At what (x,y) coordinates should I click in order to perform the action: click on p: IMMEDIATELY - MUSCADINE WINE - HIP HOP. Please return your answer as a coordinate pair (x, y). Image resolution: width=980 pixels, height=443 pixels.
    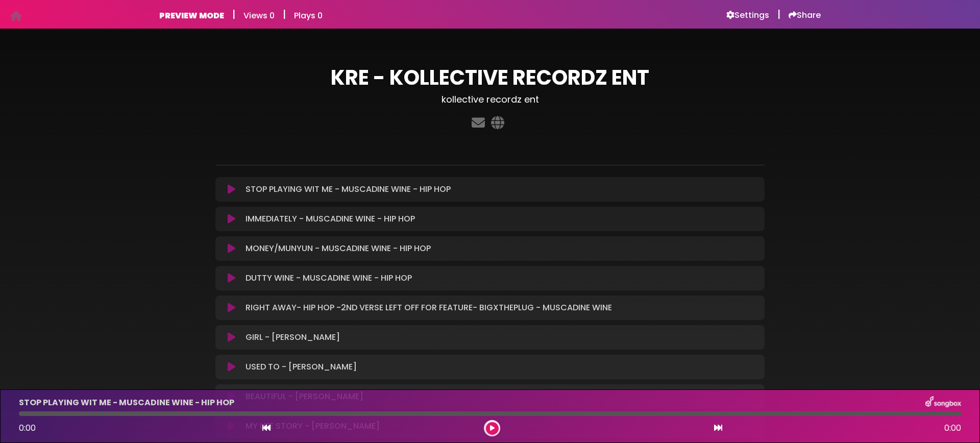
    Looking at the image, I should click on (330, 219).